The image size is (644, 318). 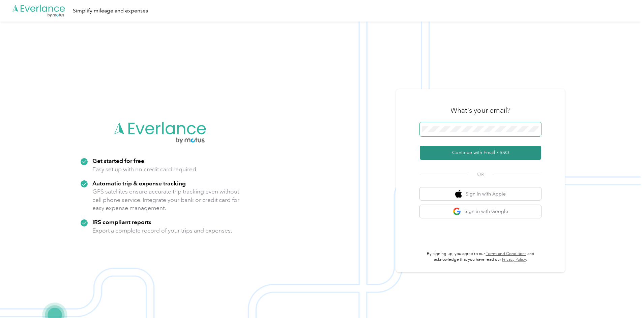 I want to click on p: Export a complete record of your trips and expenses., so click(x=162, y=231).